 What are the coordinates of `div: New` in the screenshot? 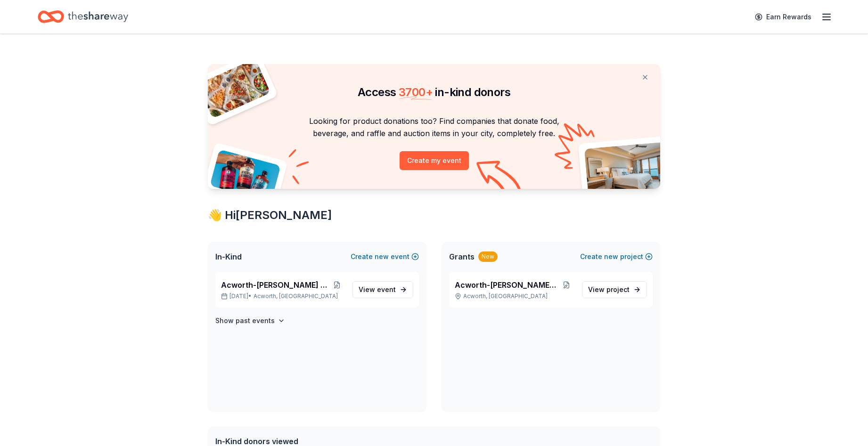 It's located at (488, 257).